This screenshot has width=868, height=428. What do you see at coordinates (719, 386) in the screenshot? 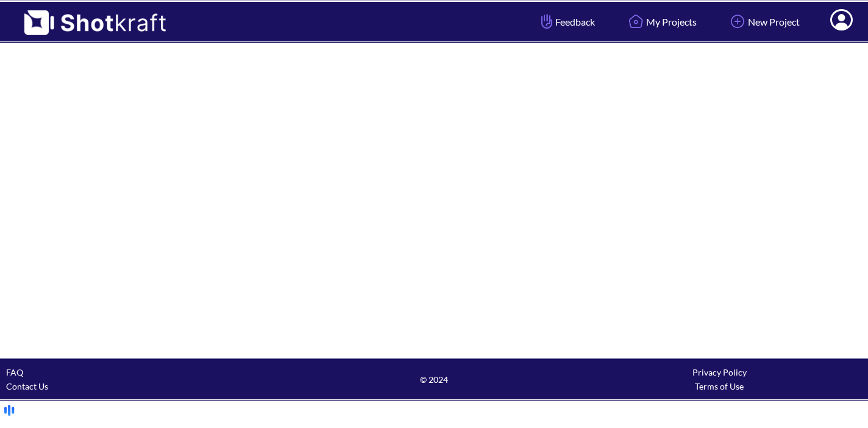
I see `div: Terms of Use` at bounding box center [719, 386].